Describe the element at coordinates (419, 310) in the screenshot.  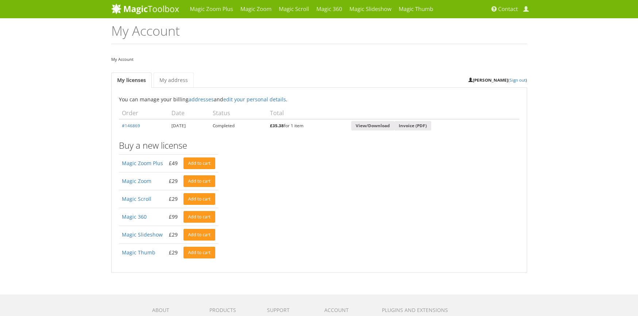
I see `h6: Plugins and extensions` at that location.